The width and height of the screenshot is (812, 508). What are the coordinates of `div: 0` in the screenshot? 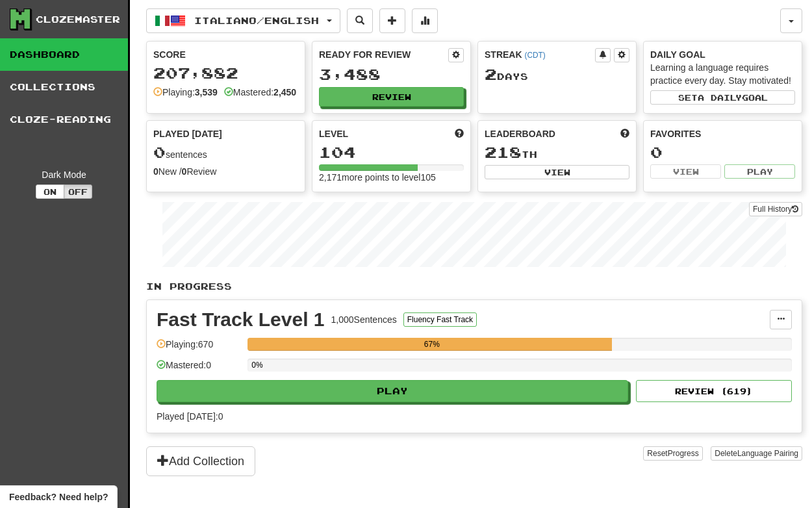 It's located at (723, 152).